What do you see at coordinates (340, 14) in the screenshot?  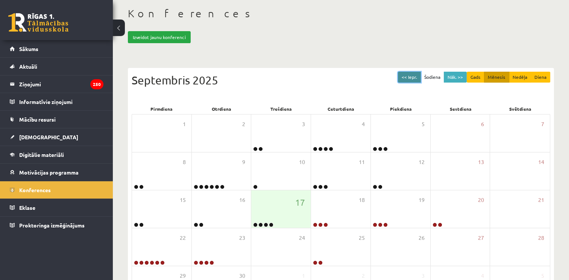 I see `h1: Konferences` at bounding box center [340, 14].